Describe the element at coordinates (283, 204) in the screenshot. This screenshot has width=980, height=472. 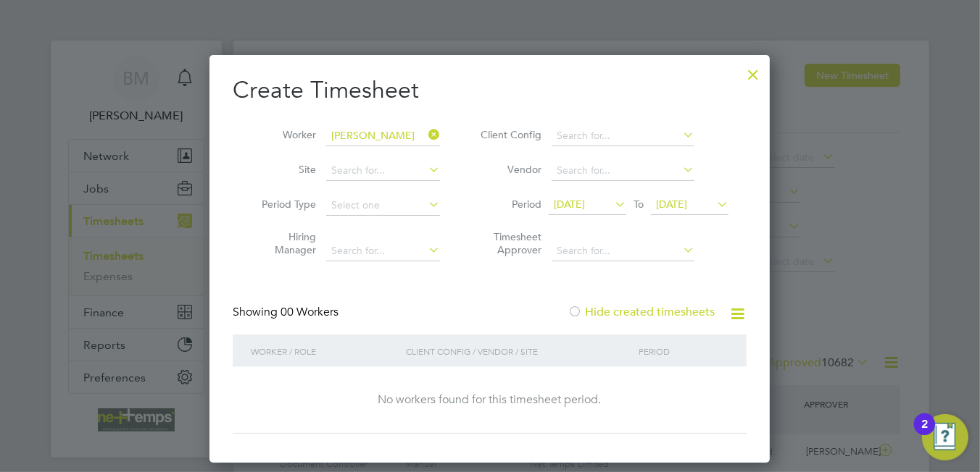
I see `label: Period Type` at that location.